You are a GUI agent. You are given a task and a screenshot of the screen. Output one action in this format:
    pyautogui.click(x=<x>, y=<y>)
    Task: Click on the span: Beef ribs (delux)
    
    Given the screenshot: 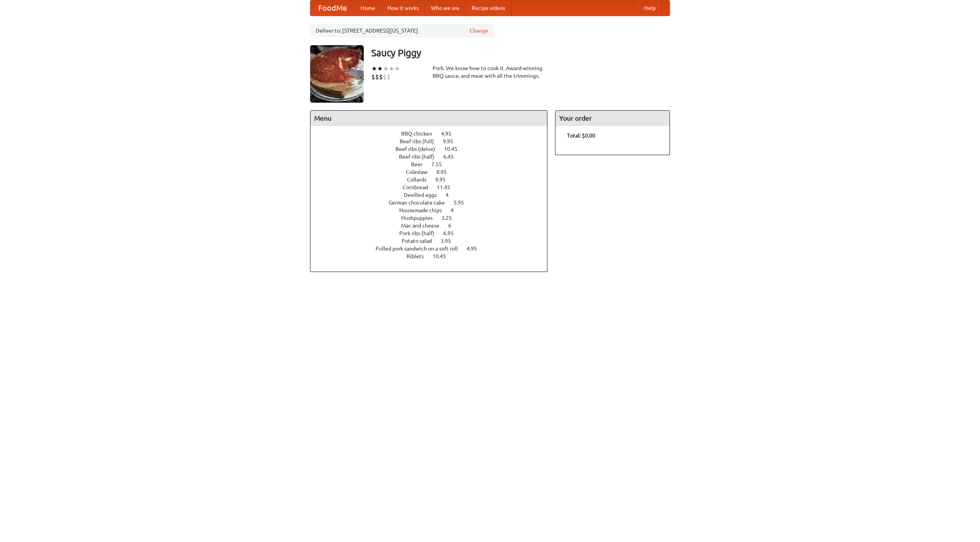 What is the action you would take?
    pyautogui.click(x=419, y=149)
    